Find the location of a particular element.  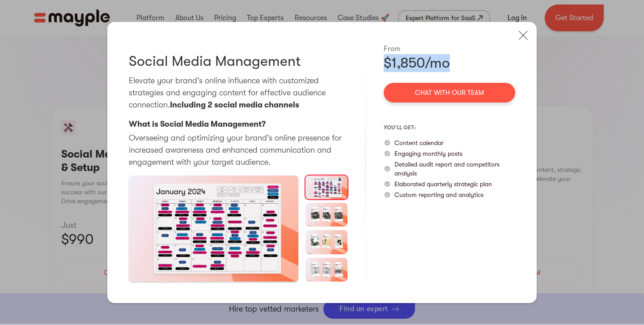

p: Engaging monthly posts is located at coordinates (428, 154).